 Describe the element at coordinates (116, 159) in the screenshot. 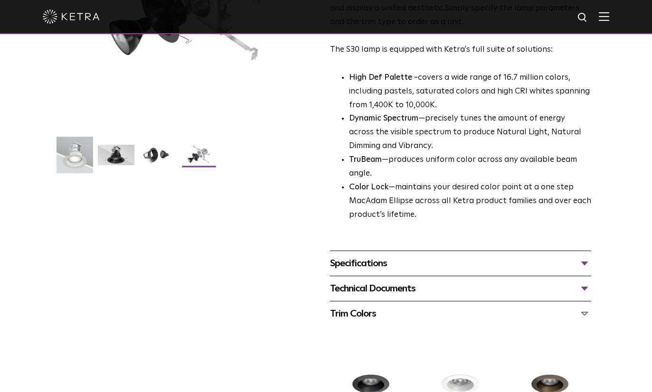

I see `img: S30 Halo Downlight_Hero_Black_Gradient` at that location.